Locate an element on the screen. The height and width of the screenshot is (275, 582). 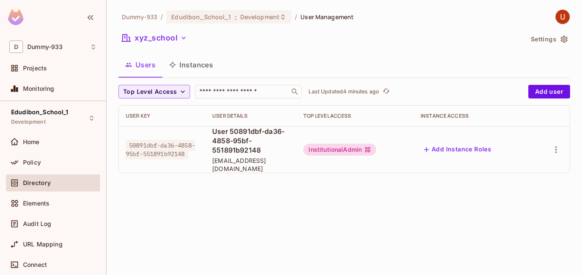
span: User 50891dbf-da36-4858-95bf-551891b92148 is located at coordinates (251, 141).